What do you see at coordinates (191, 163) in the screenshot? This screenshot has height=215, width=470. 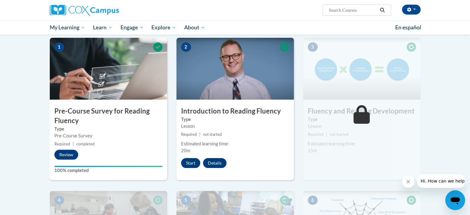 I see `button: Start` at bounding box center [191, 163].